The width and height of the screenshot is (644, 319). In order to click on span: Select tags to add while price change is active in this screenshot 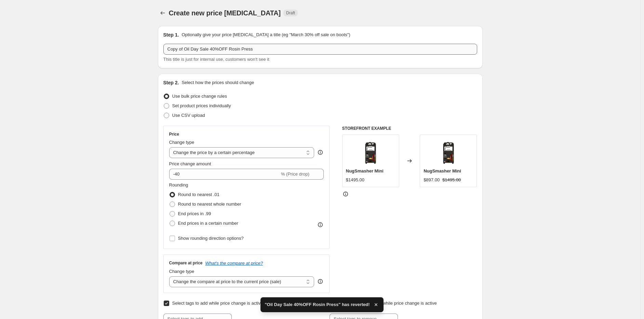, I will do `click(218, 303)`.